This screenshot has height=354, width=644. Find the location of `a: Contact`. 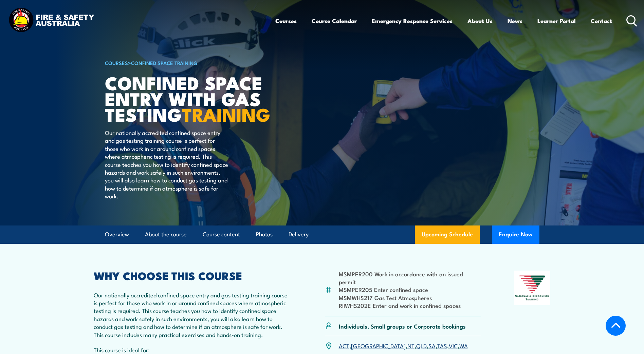

a: Contact is located at coordinates (602, 21).